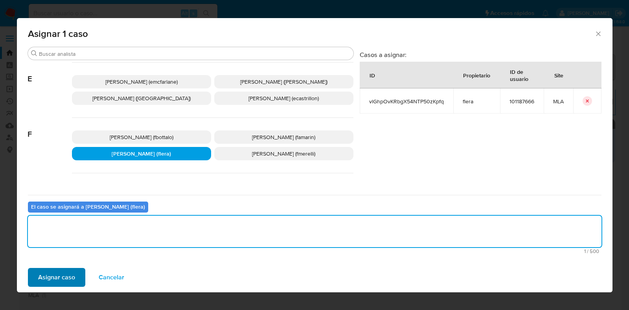 Image resolution: width=629 pixels, height=310 pixels. What do you see at coordinates (34, 53) in the screenshot?
I see `button: Buscar` at bounding box center [34, 53].